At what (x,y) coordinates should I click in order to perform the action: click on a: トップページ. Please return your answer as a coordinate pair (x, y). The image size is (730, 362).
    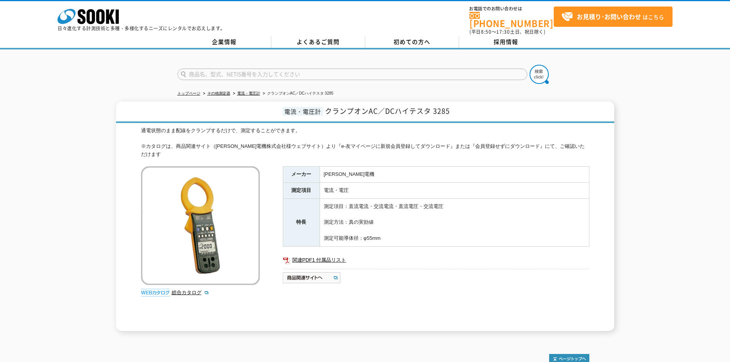
    Looking at the image, I should click on (189, 93).